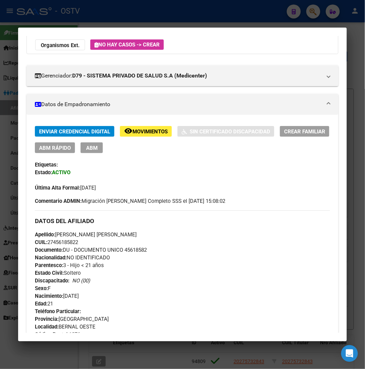 Image resolution: width=365 pixels, height=369 pixels. I want to click on h3: DATOS DEL AFILIADO, so click(182, 221).